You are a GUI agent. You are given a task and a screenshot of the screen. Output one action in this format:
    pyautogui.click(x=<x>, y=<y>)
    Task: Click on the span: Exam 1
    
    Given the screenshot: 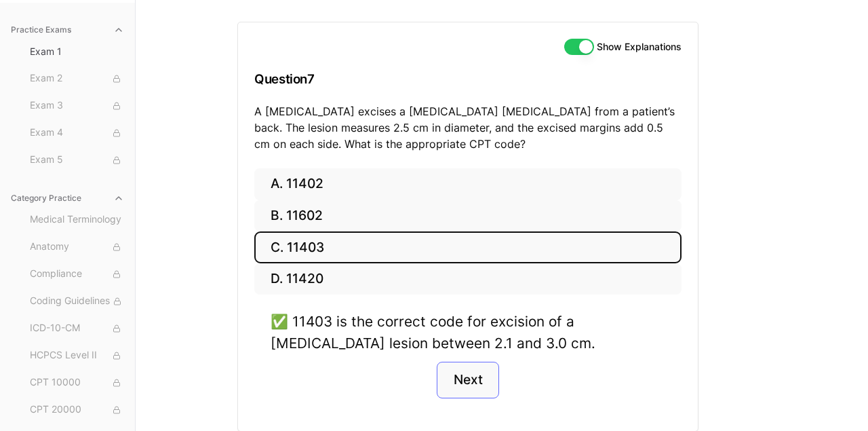 What is the action you would take?
    pyautogui.click(x=77, y=52)
    